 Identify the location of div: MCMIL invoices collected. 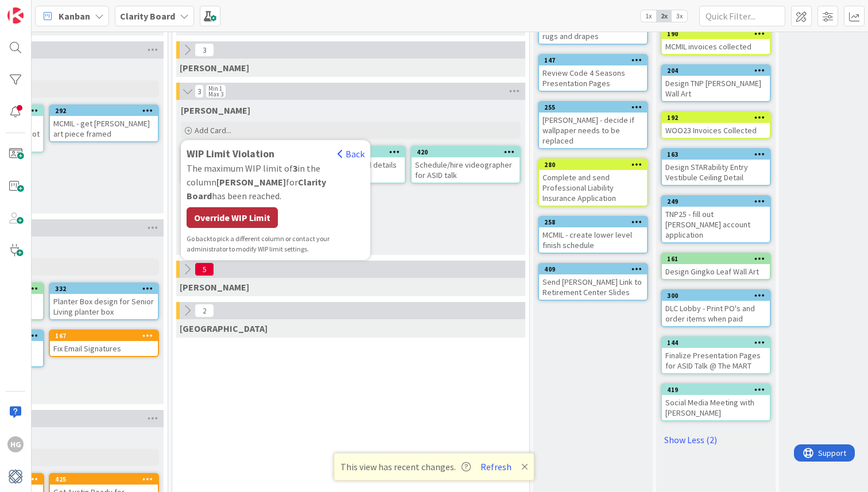
(716, 46).